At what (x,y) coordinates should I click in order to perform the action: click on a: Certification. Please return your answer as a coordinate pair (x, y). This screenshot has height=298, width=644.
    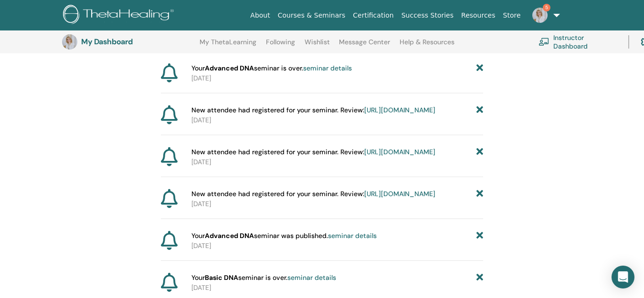
    Looking at the image, I should click on (372, 15).